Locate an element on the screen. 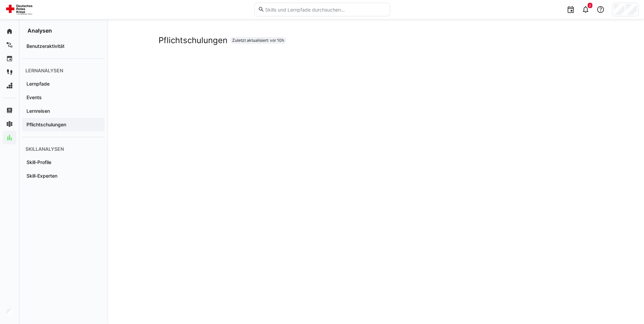 This screenshot has height=324, width=644. input: Skills und Lernpfade durchsuchen… is located at coordinates (326, 9).